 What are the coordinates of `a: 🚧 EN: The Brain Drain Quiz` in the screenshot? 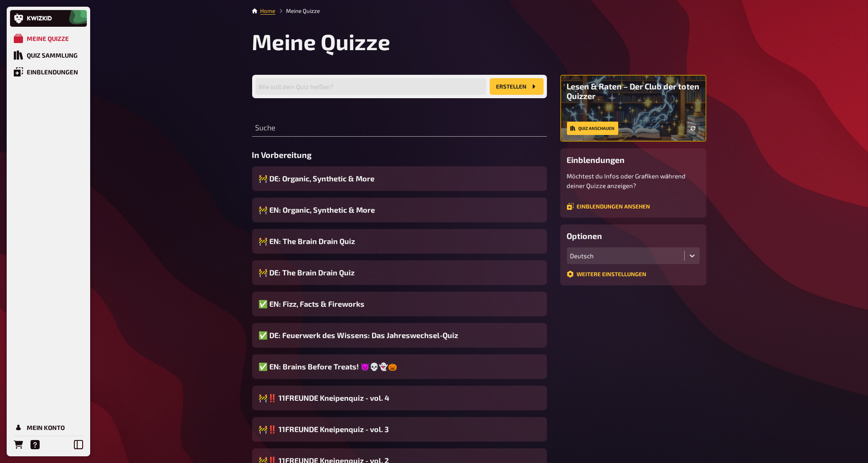 It's located at (400, 241).